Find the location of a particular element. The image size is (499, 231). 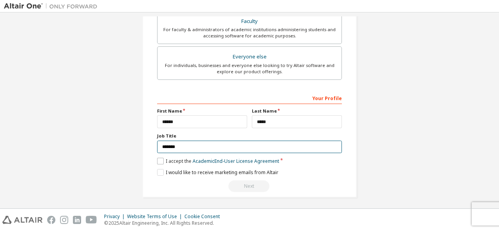

label: Job Title is located at coordinates (250, 136).